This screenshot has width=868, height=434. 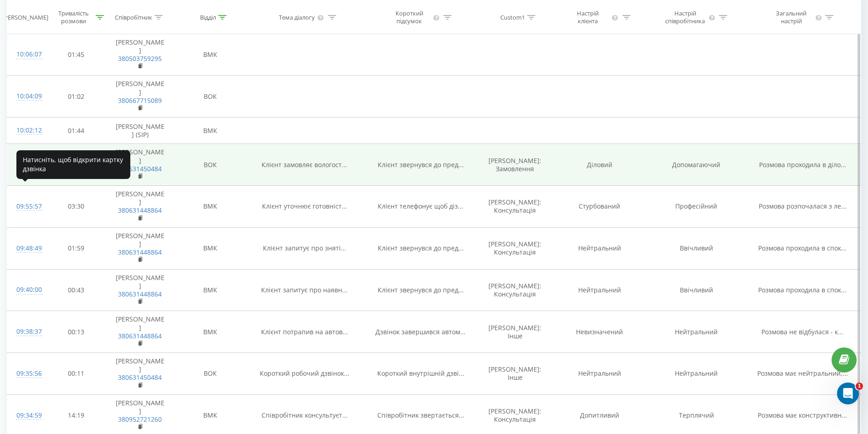 What do you see at coordinates (140, 419) in the screenshot?
I see `a: 380952721260` at bounding box center [140, 419].